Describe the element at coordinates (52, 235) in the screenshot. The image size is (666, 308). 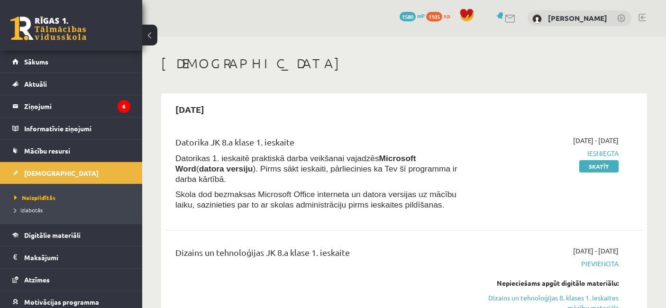
I see `span: Digitālie materiāli` at that location.